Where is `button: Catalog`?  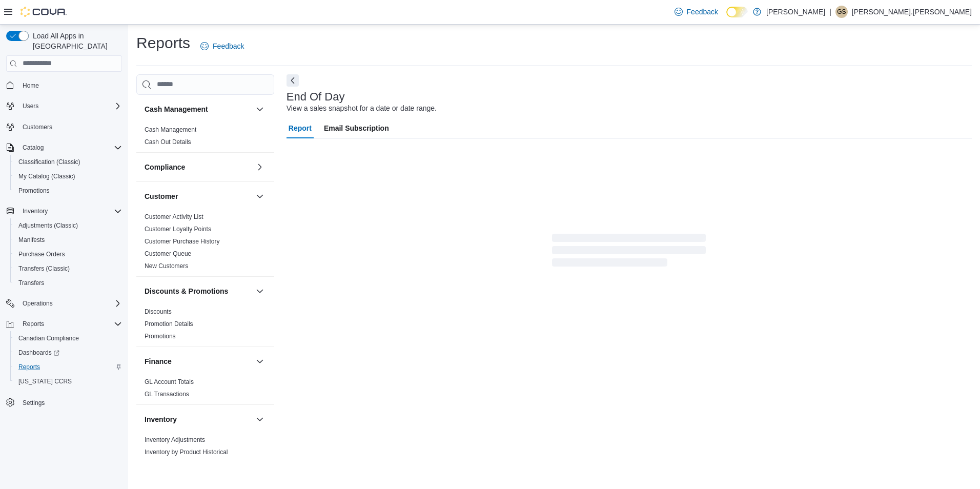
button: Catalog is located at coordinates (64, 148).